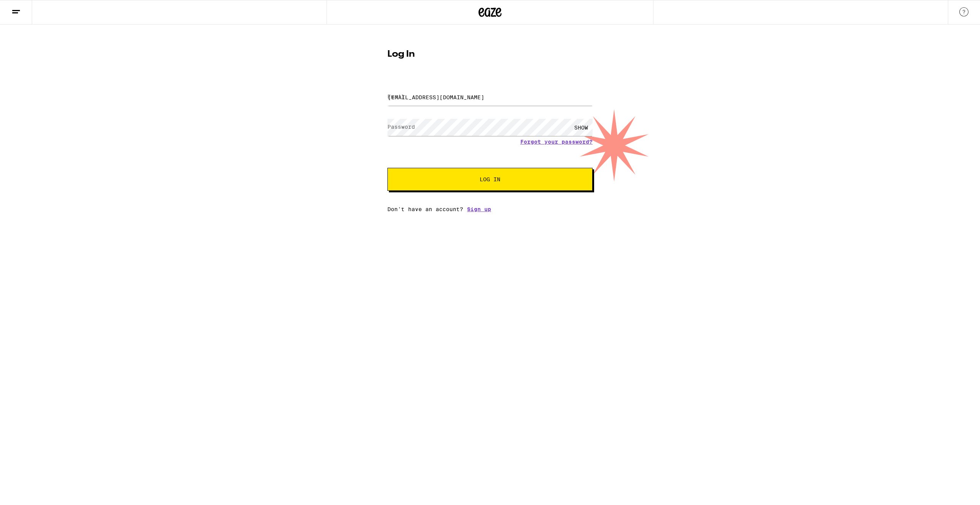 This screenshot has height=505, width=980. I want to click on a: Forgot your password?, so click(557, 141).